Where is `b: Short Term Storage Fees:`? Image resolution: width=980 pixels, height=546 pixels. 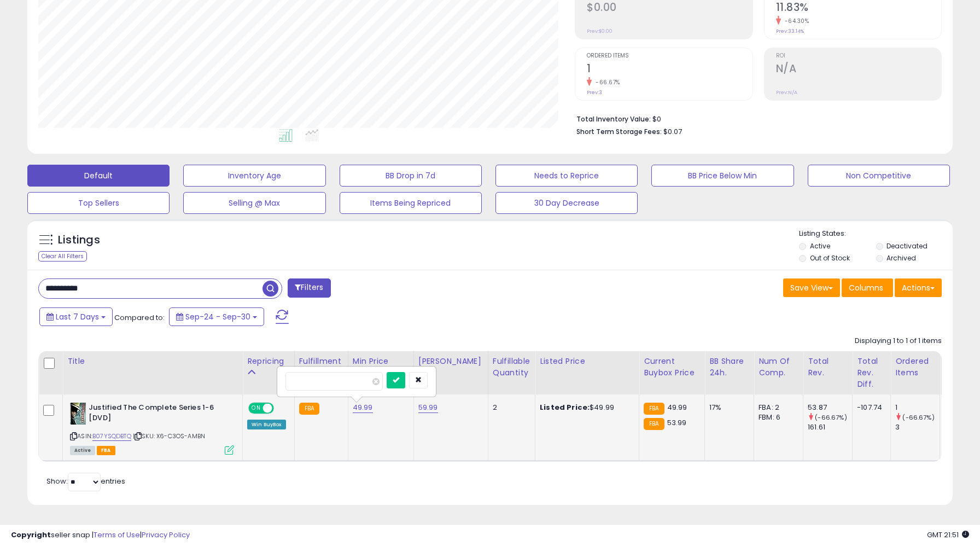 b: Short Term Storage Fees: is located at coordinates (619, 131).